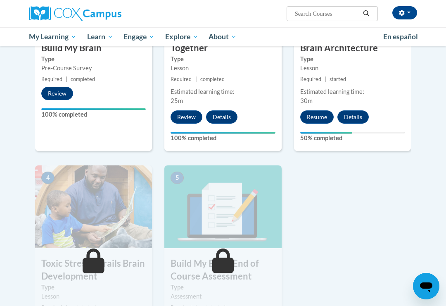  I want to click on span: Learn, so click(100, 37).